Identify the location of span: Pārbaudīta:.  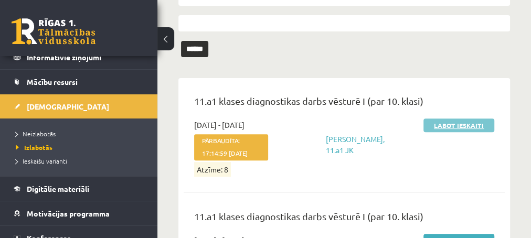
(231, 147).